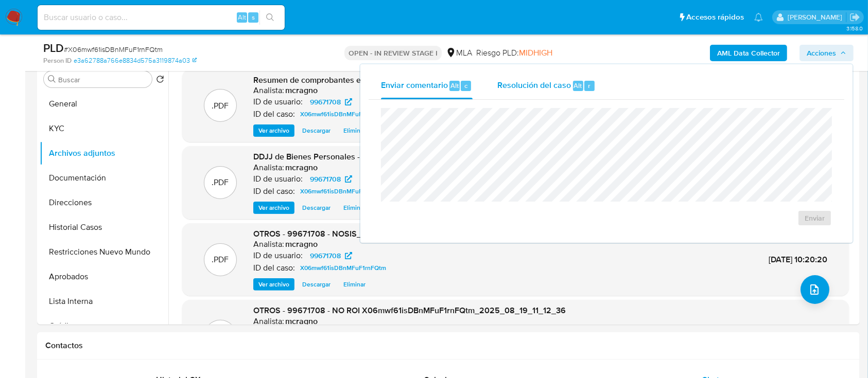 The image size is (868, 378). I want to click on button: Direcciones, so click(104, 203).